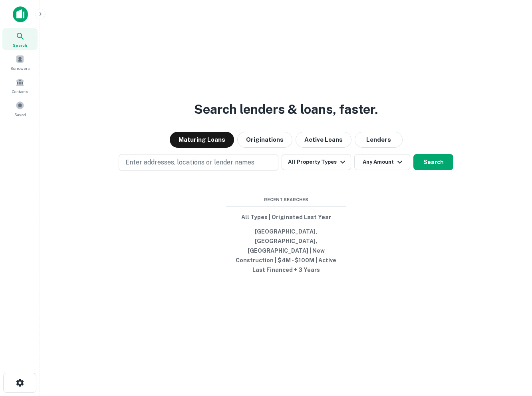 The height and width of the screenshot is (396, 532). Describe the element at coordinates (20, 91) in the screenshot. I see `span: Contacts` at that location.